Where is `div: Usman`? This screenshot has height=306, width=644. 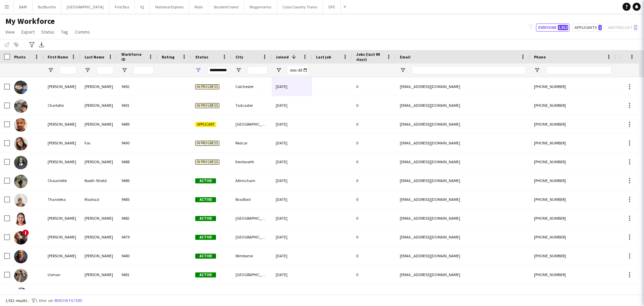
div: Usman is located at coordinates (62, 274).